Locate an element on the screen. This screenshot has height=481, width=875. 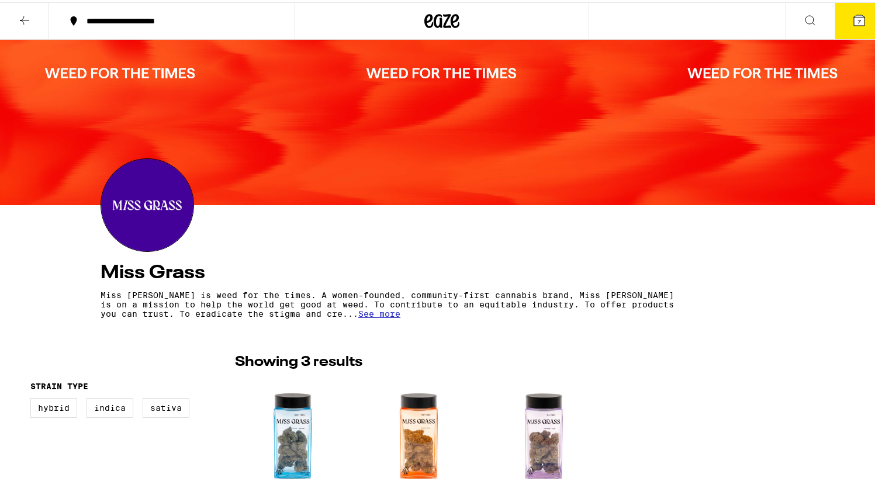
p: Showing 3 results is located at coordinates (299, 360).